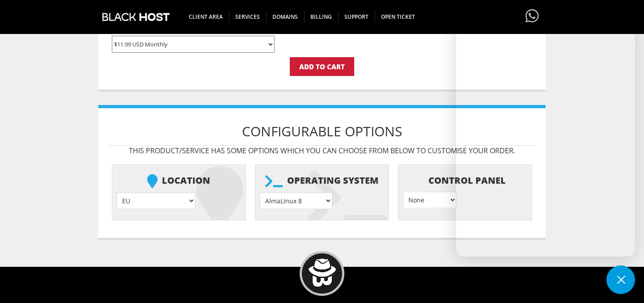 This screenshot has height=303, width=644. What do you see at coordinates (321, 17) in the screenshot?
I see `span: Billing` at bounding box center [321, 17].